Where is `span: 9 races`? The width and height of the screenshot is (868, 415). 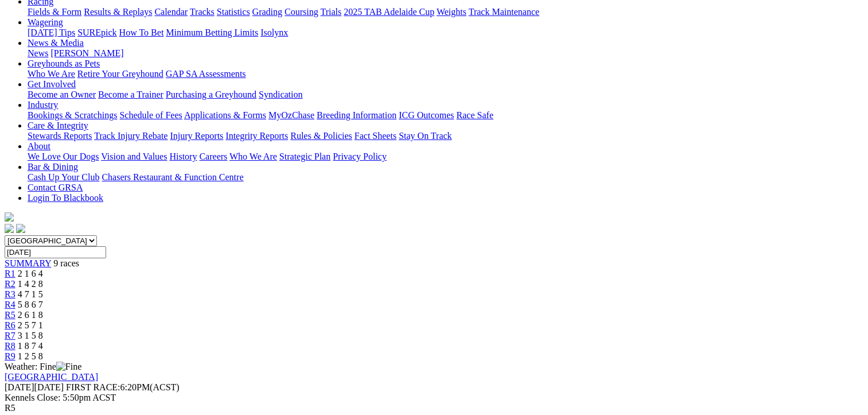
span: 9 races is located at coordinates (66, 263).